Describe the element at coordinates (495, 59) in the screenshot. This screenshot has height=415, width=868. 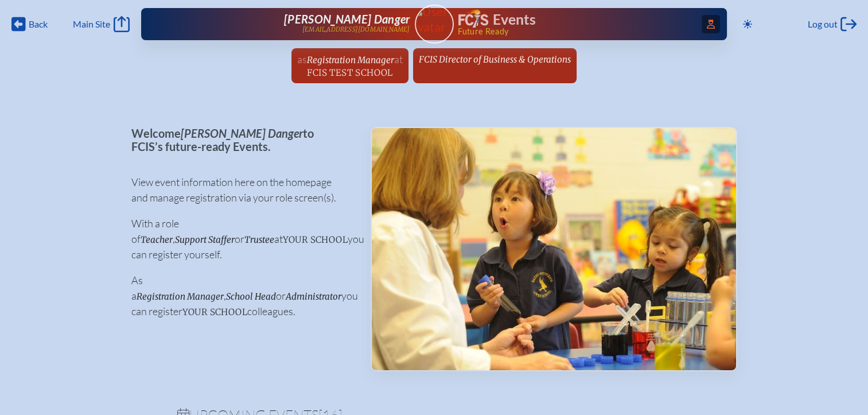
I see `span: FCIS Director of Business & Operations` at that location.